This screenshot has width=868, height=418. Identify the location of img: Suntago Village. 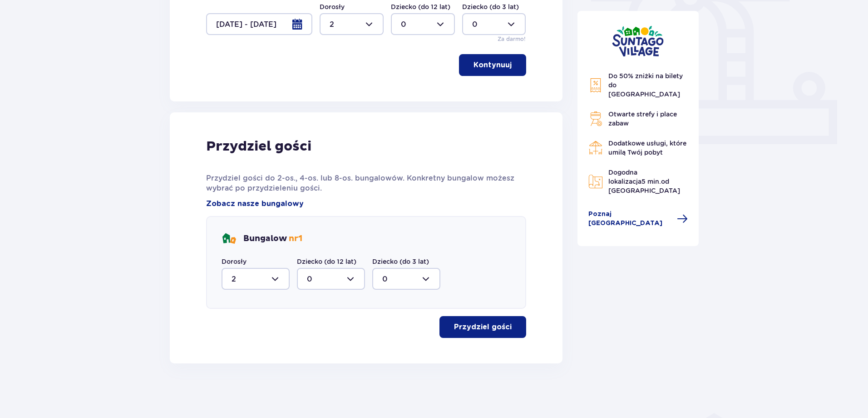
(638, 41).